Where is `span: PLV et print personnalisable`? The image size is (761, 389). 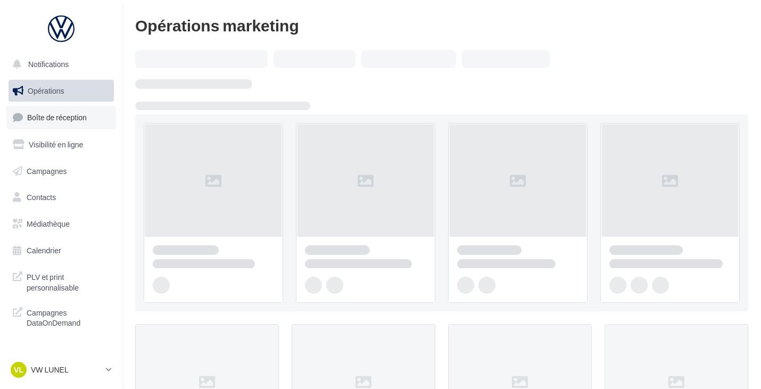 span: PLV et print personnalisable is located at coordinates (68, 281).